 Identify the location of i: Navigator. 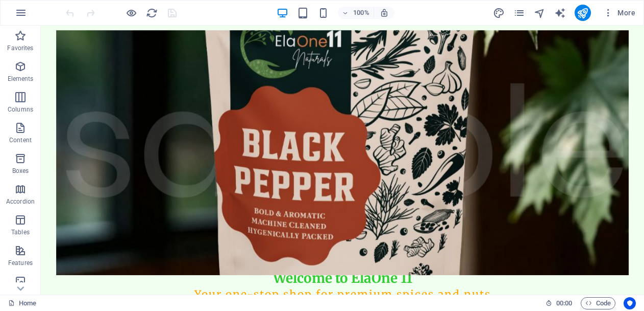
(540, 13).